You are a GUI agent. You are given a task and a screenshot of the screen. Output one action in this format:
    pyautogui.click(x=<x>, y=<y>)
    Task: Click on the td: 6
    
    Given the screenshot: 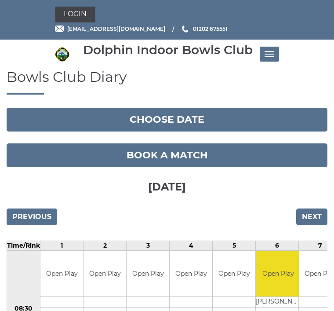 What is the action you would take?
    pyautogui.click(x=277, y=245)
    